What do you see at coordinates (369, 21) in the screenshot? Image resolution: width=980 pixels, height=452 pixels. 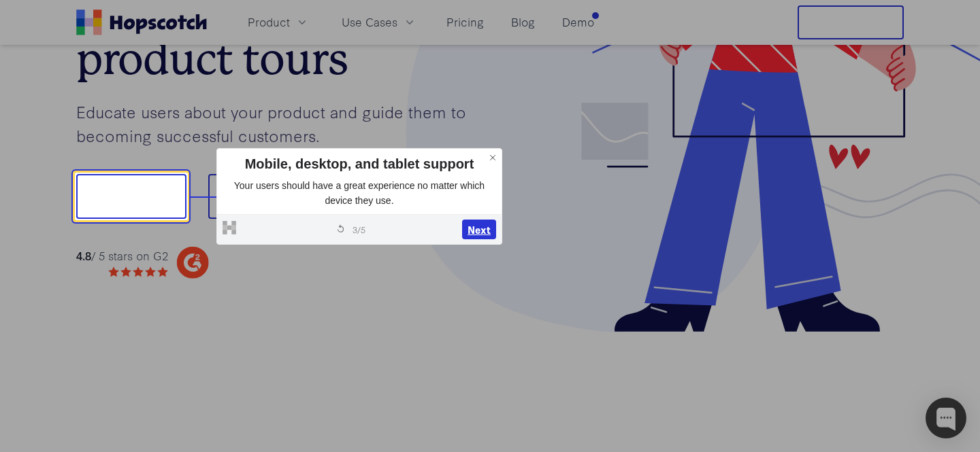 I see `span: Use Cases` at bounding box center [369, 21].